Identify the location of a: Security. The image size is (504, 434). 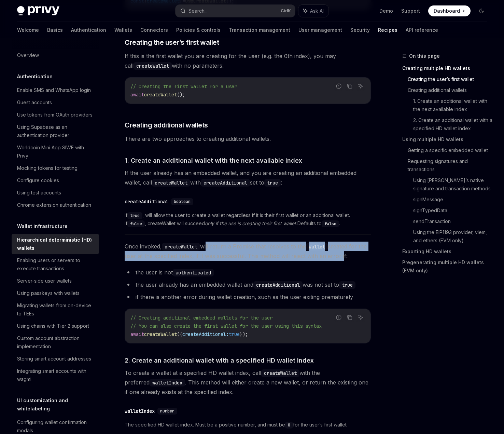
(360, 30).